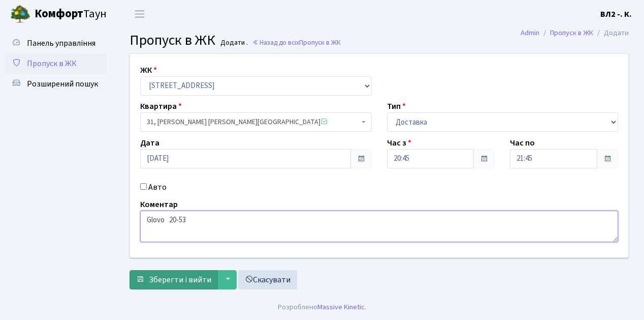  I want to click on label: Час з, so click(399, 143).